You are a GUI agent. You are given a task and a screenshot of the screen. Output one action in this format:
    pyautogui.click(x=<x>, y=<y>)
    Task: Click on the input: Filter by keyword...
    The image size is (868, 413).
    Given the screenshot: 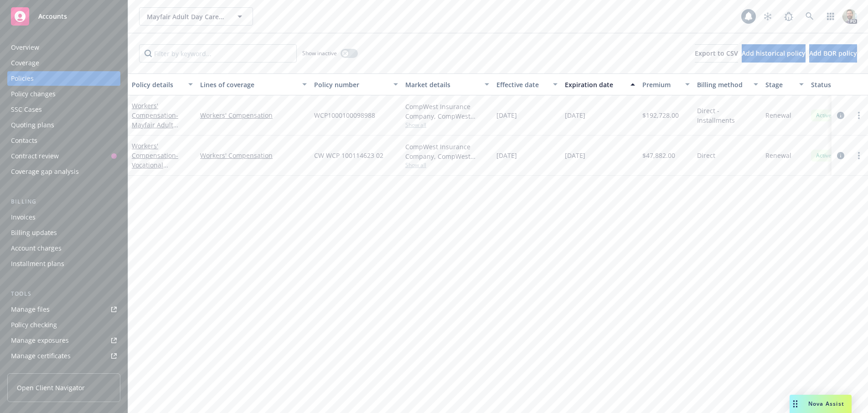 What is the action you would take?
    pyautogui.click(x=218, y=53)
    